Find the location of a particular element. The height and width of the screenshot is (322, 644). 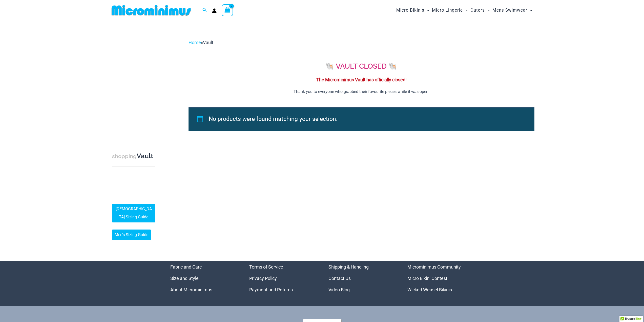

span: Micro Bikinis is located at coordinates (411, 10).